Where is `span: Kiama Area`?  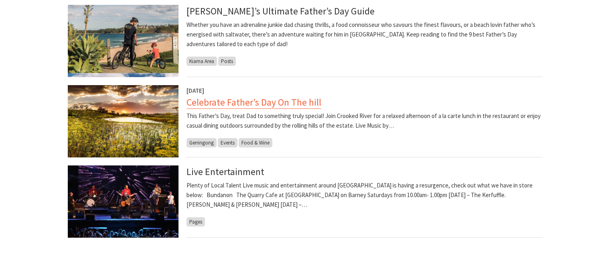
span: Kiama Area is located at coordinates (202, 61).